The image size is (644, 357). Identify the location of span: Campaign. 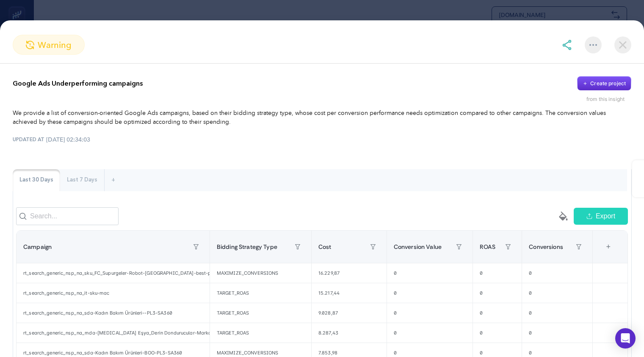
(37, 247).